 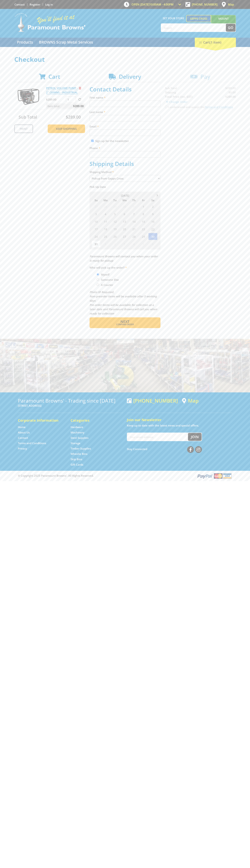 What do you see at coordinates (65, 106) in the screenshot?
I see `p: Item total:` at bounding box center [65, 106].